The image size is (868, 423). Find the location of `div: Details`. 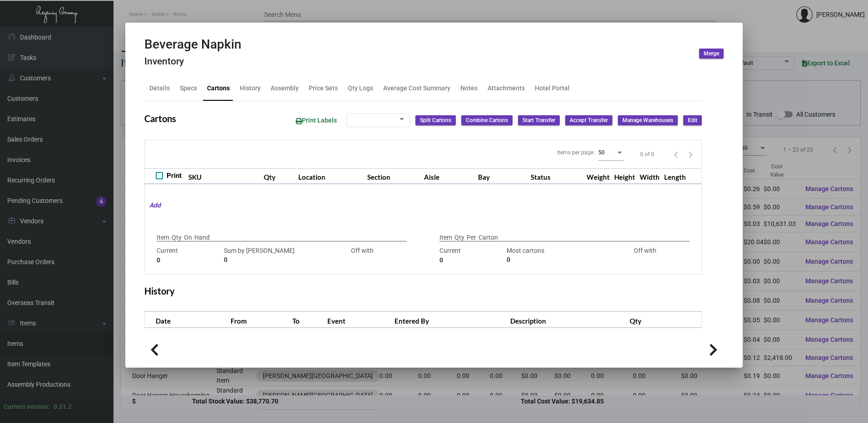

div: Details is located at coordinates (159, 88).